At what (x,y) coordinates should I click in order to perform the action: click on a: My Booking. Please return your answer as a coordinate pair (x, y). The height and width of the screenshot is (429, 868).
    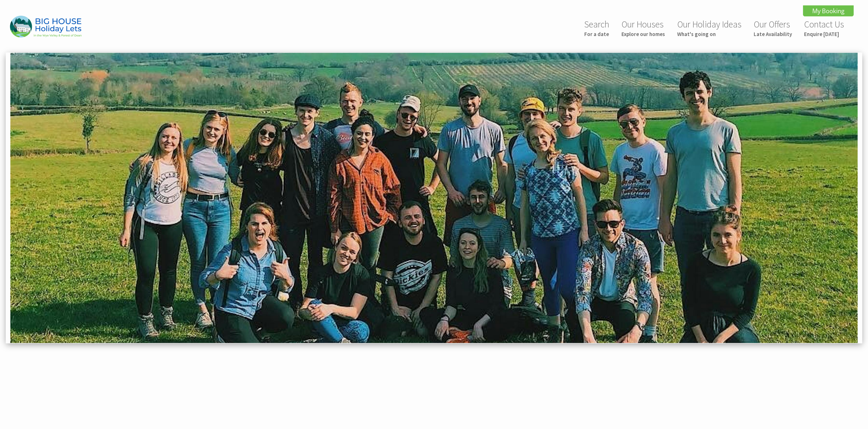
    Looking at the image, I should click on (828, 10).